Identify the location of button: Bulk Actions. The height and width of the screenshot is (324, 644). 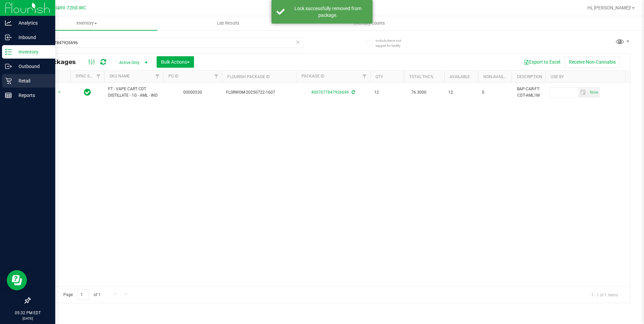
(175, 62).